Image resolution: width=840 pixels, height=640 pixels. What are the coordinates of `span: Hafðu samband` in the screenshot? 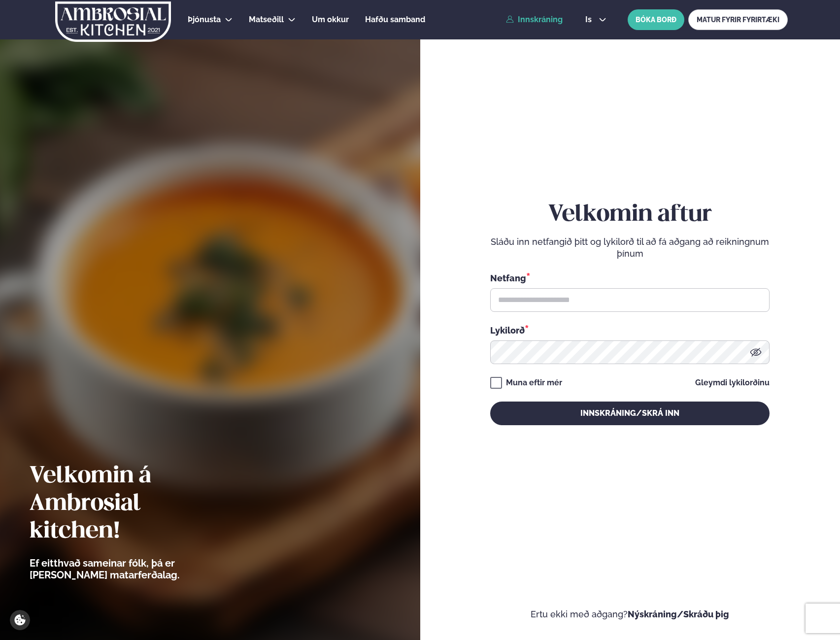 It's located at (395, 19).